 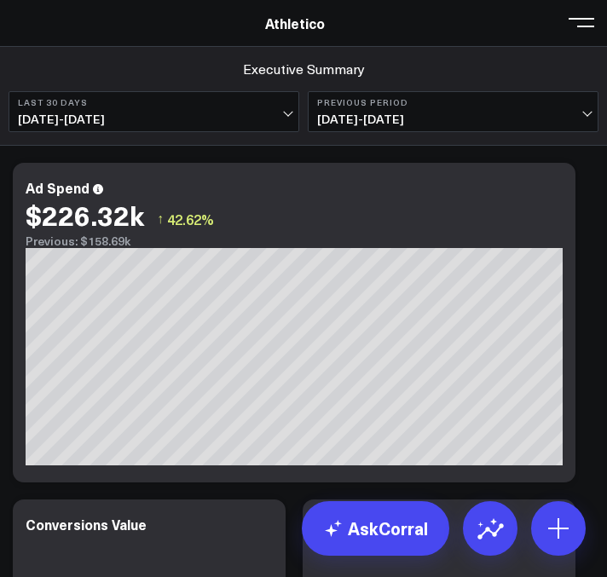 I want to click on b: Last 30 Days, so click(x=153, y=102).